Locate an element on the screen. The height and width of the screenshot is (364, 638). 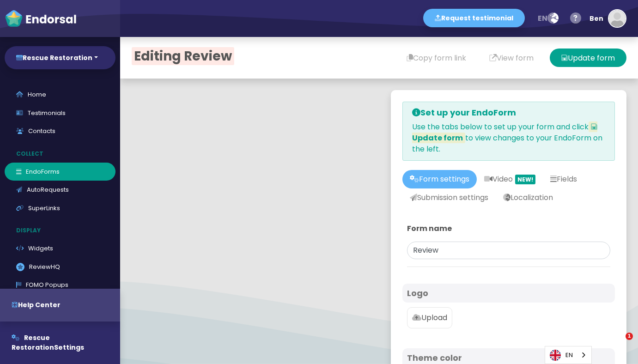
img: default-avatar.jpg is located at coordinates (618, 19).